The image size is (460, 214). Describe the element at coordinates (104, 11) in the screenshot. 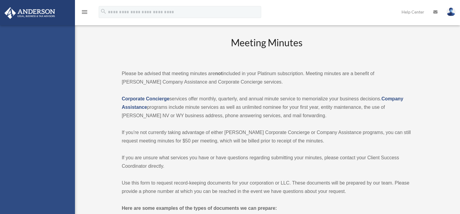

I see `i: search` at that location.